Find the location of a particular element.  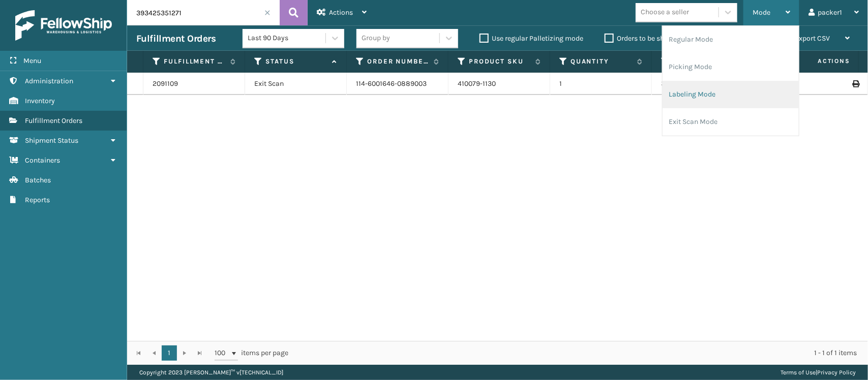

span: Mode is located at coordinates (761, 12).